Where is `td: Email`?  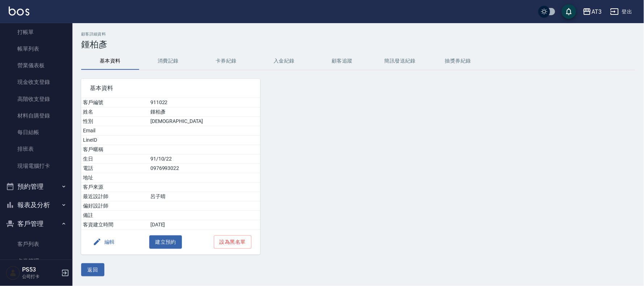 td: Email is located at coordinates (115, 131).